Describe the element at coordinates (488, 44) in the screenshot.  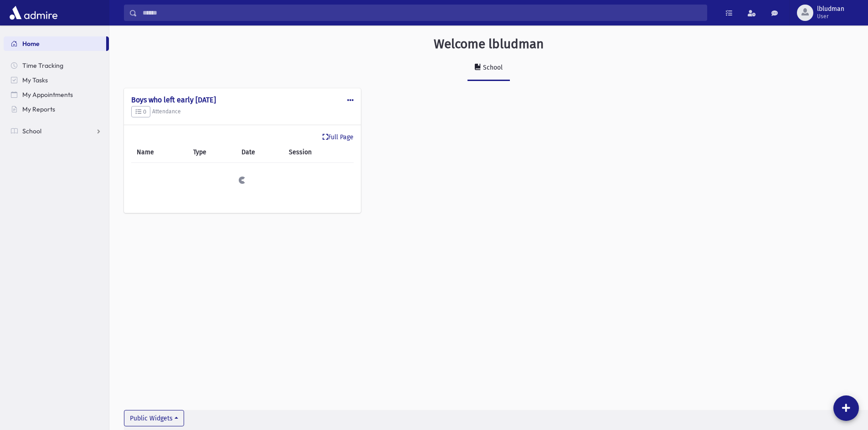
I see `h3: Welcome lbludman` at that location.